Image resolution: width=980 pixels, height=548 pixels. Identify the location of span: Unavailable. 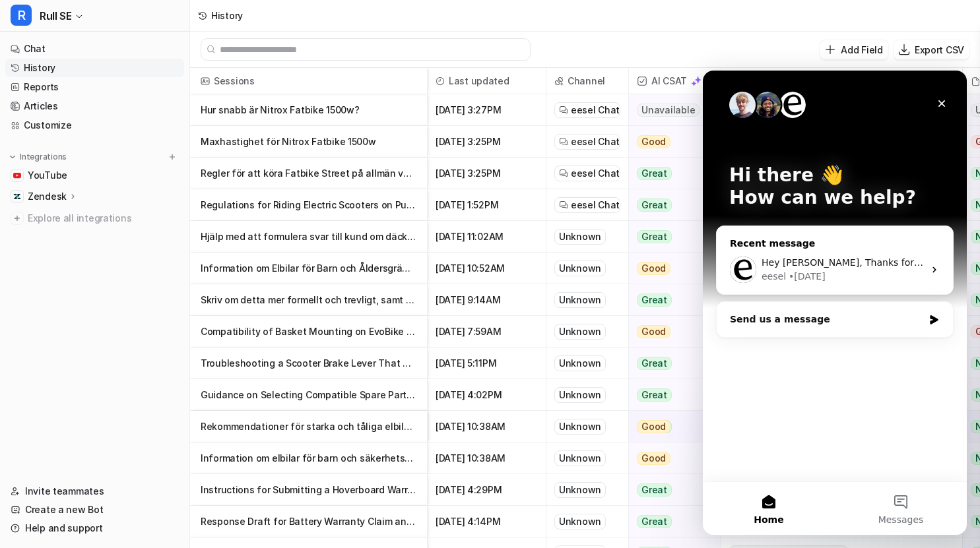
(668, 110).